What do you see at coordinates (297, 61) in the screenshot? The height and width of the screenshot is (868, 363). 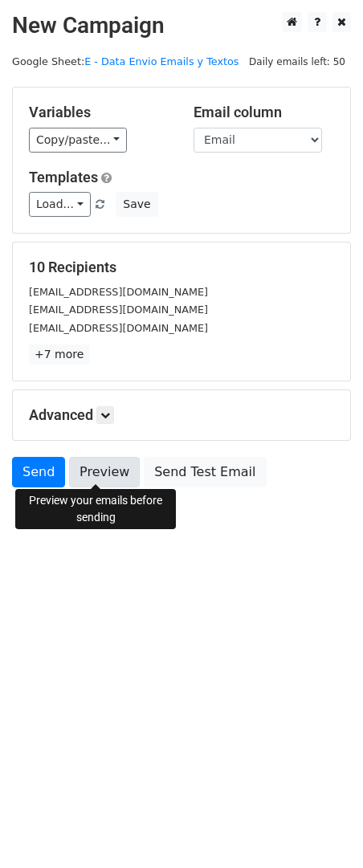 I see `a: Daily emails left: 50` at bounding box center [297, 61].